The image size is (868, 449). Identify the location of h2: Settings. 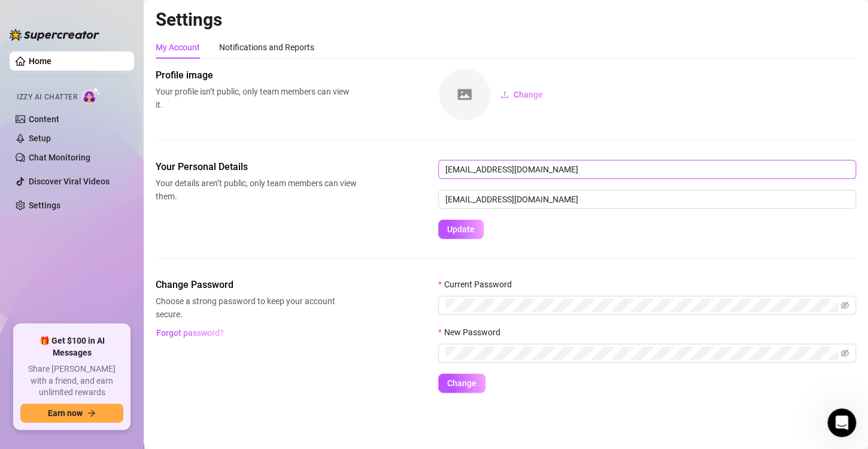
(506, 20).